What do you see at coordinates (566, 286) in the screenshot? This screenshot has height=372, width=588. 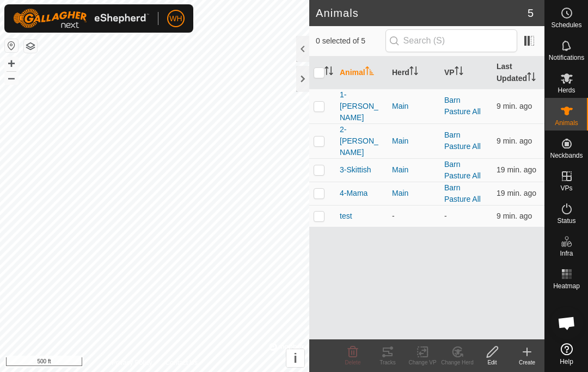 I see `span: Heatmap` at bounding box center [566, 286].